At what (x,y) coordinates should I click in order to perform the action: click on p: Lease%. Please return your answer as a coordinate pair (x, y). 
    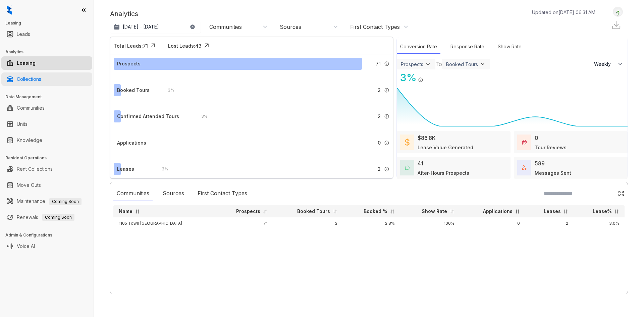
    Looking at the image, I should click on (602, 211).